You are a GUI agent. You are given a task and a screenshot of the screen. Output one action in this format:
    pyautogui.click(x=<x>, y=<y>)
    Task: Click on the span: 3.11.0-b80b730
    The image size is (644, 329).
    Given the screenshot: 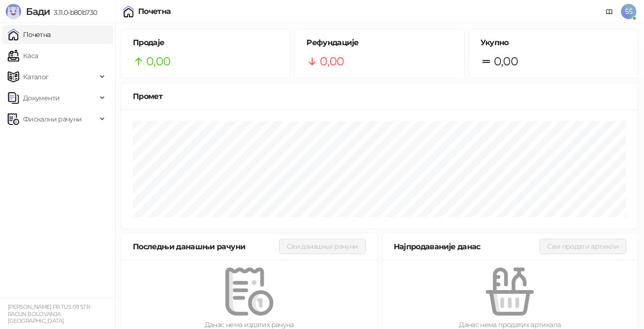 What is the action you would take?
    pyautogui.click(x=73, y=12)
    